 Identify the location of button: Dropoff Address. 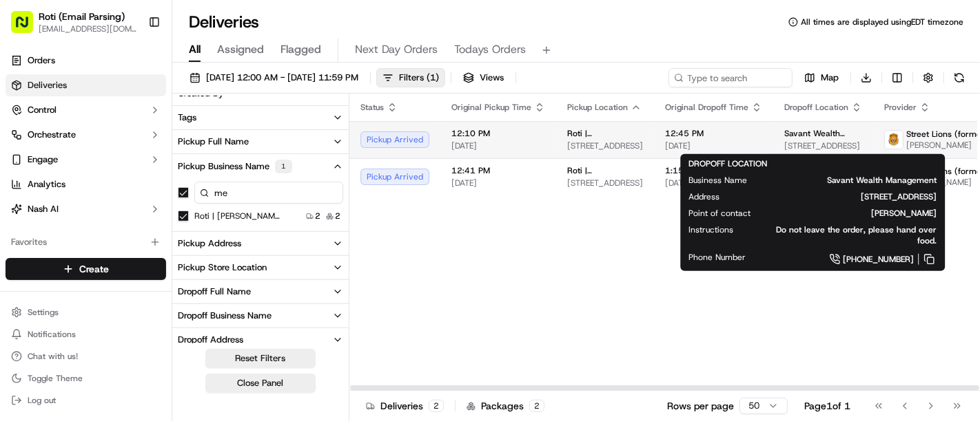
(260, 340).